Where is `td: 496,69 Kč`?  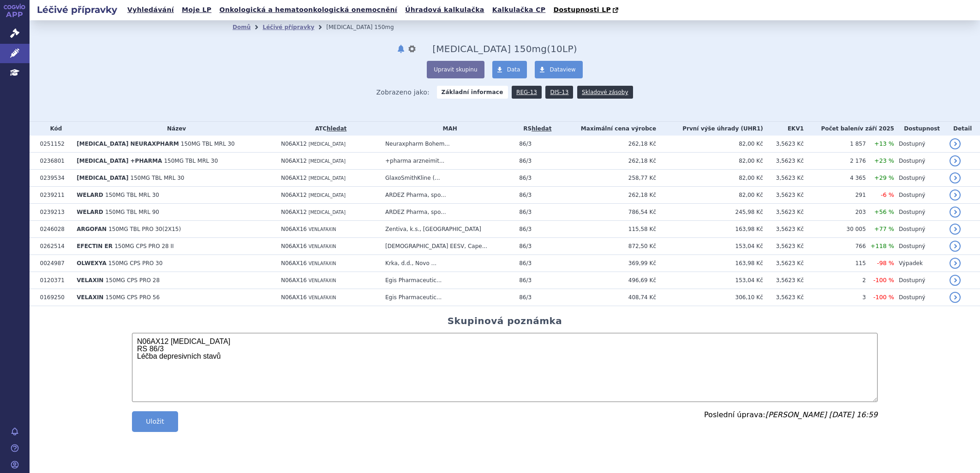 td: 496,69 Kč is located at coordinates (607, 280).